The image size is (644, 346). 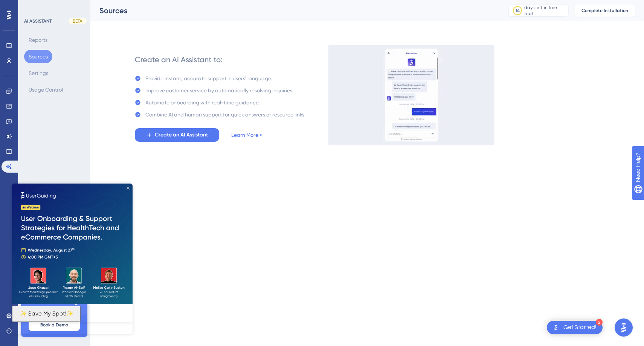 I want to click on button: Open AI Assistant Launcher, so click(x=11, y=11).